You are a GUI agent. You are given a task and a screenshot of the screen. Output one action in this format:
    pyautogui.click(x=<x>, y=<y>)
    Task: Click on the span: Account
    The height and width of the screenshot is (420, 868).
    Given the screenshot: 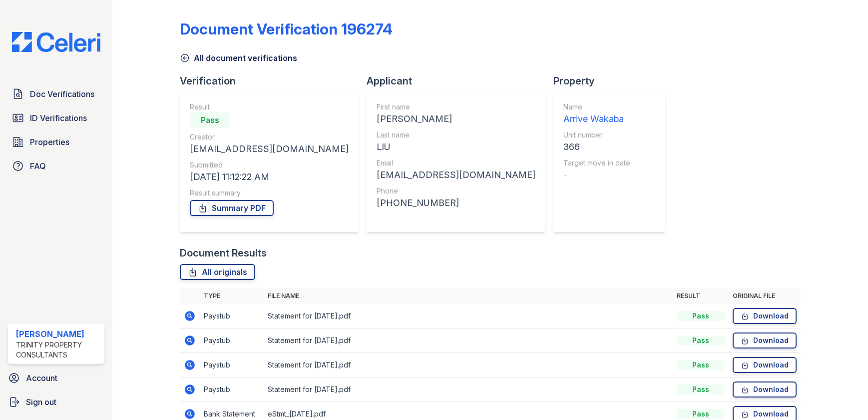 What is the action you would take?
    pyautogui.click(x=42, y=378)
    